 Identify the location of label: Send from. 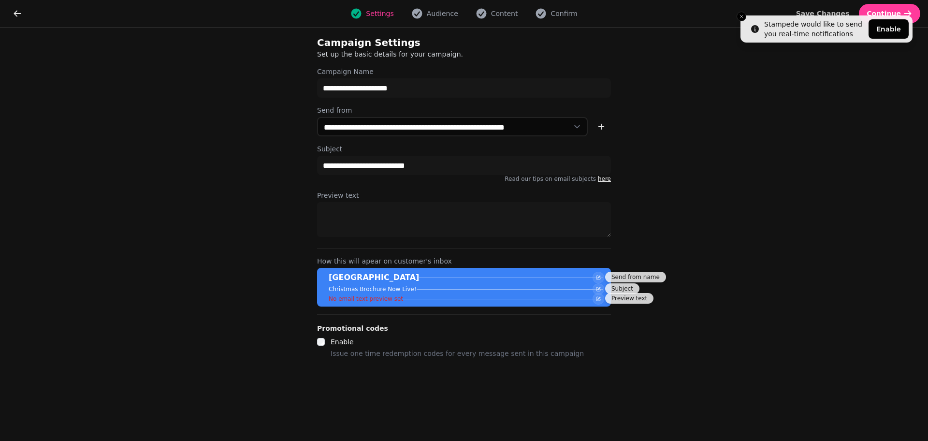
(464, 110).